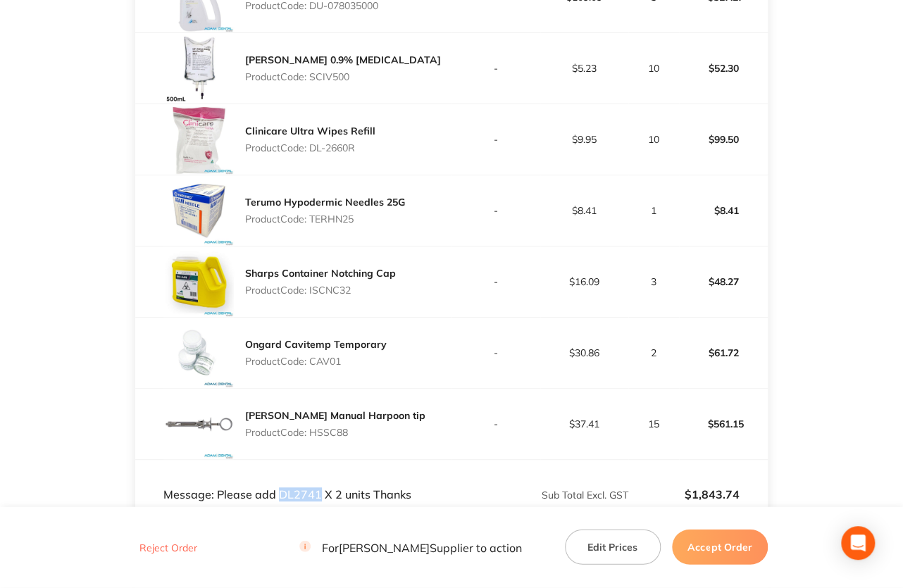 The image size is (903, 588). What do you see at coordinates (316, 361) in the screenshot?
I see `p: Product Code: CAV01` at bounding box center [316, 361].